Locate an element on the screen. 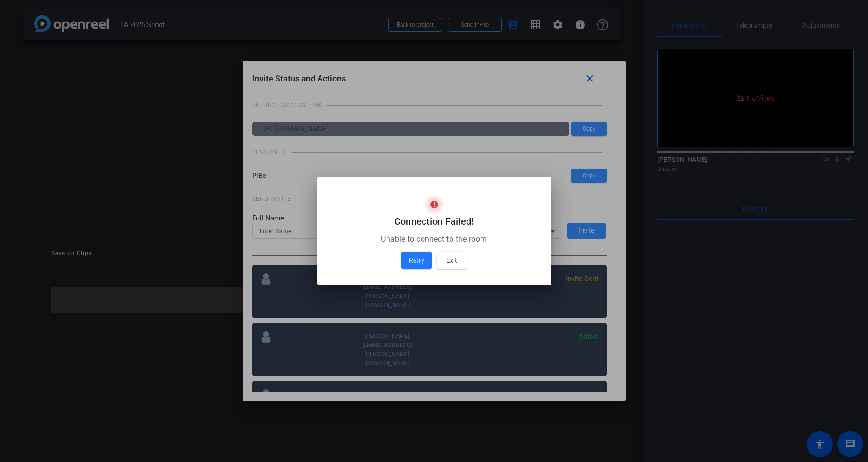  span: Retry is located at coordinates (416, 260).